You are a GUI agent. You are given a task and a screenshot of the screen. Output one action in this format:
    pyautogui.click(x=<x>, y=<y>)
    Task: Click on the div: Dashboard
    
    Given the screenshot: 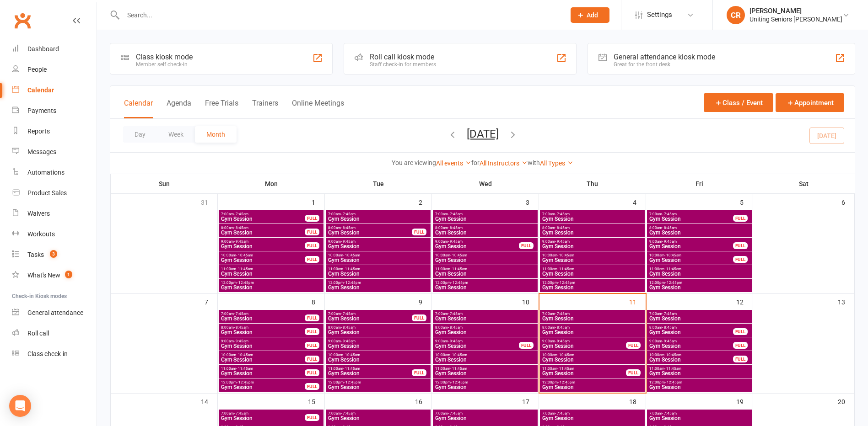 What is the action you would take?
    pyautogui.click(x=43, y=49)
    